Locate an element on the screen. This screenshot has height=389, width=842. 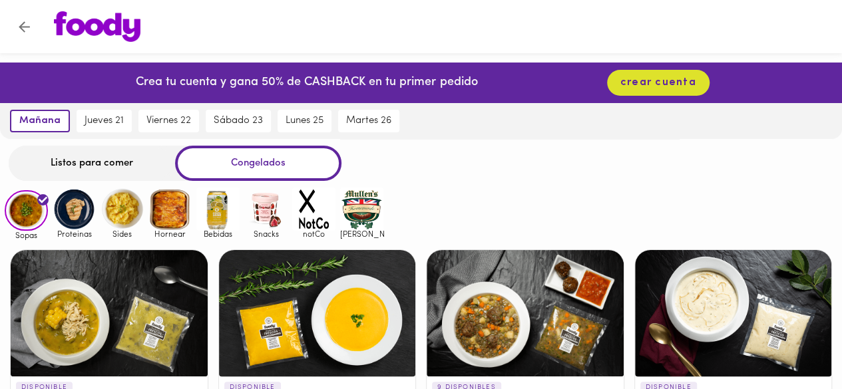
div: Congelados is located at coordinates (258, 163).